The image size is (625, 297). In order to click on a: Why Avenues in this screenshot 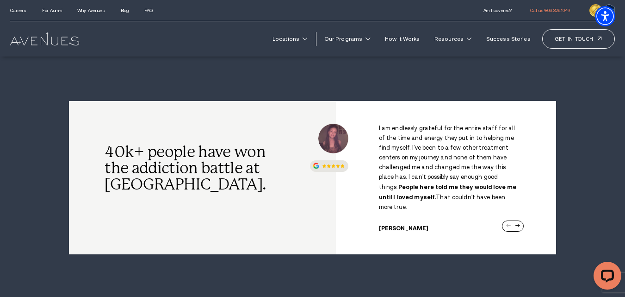, I will do `click(91, 10)`.